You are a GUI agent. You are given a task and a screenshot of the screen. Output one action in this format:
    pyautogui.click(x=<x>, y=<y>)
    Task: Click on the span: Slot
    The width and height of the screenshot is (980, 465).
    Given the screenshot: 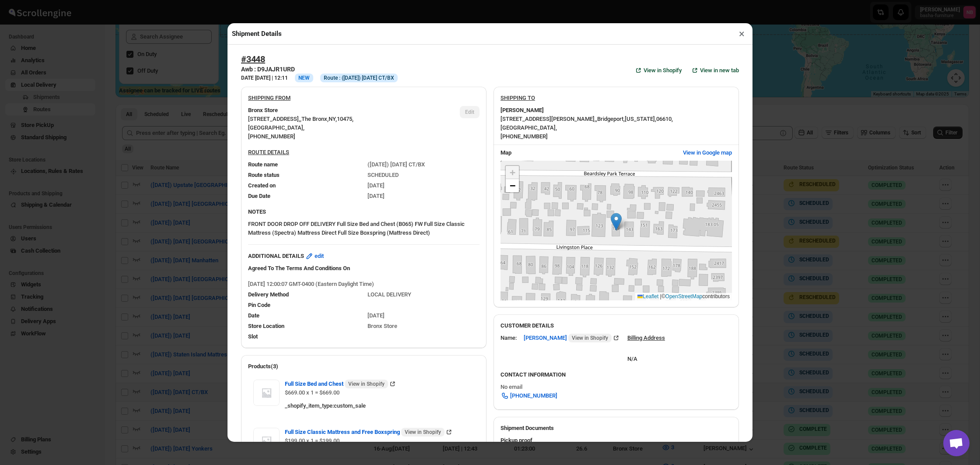 What is the action you would take?
    pyautogui.click(x=253, y=336)
    